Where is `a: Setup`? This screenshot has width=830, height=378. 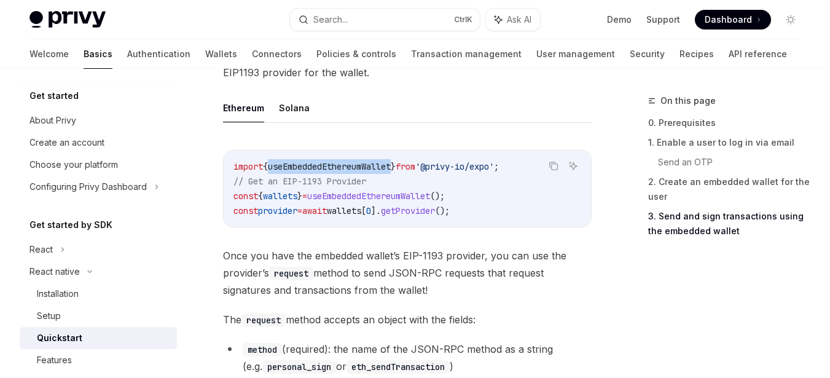 a: Setup is located at coordinates (98, 316).